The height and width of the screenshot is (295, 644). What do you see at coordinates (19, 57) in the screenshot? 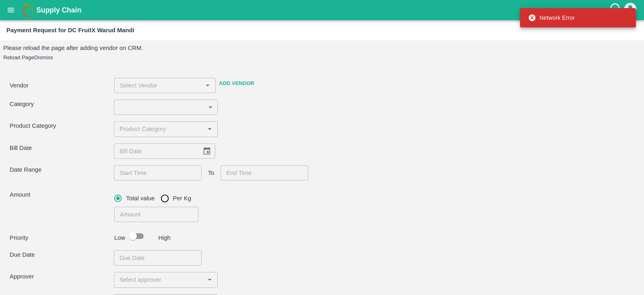
I see `button: Reload Page` at bounding box center [19, 57].